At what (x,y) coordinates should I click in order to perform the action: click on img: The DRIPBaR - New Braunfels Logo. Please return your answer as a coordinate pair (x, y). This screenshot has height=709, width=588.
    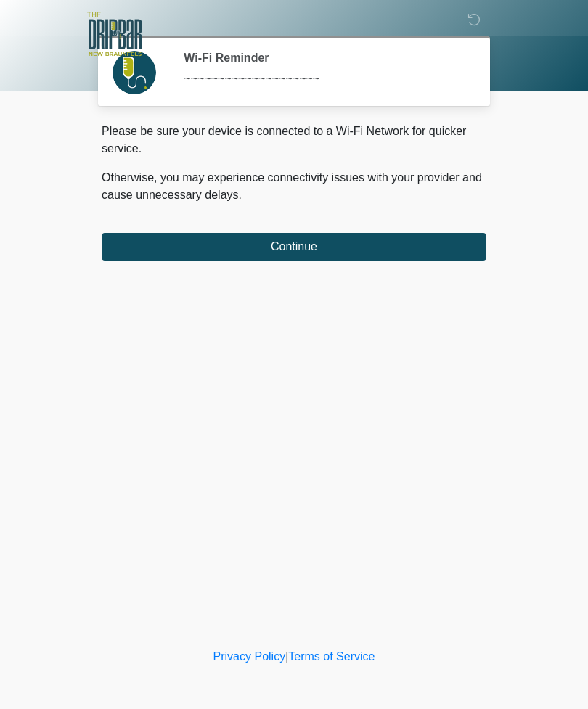
    Looking at the image, I should click on (115, 34).